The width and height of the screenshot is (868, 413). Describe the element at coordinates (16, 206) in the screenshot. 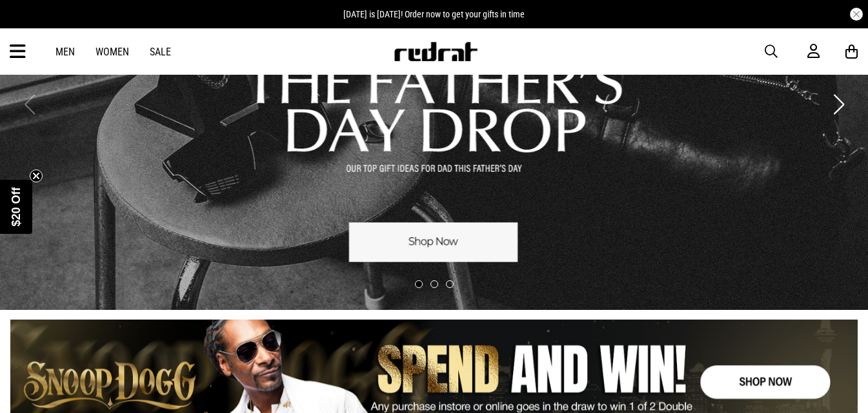

I see `span: $20 Off` at that location.